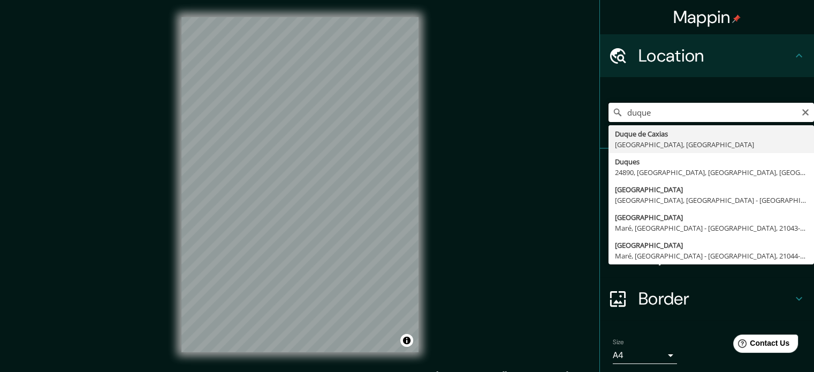 The width and height of the screenshot is (814, 372). Describe the element at coordinates (716, 56) in the screenshot. I see `h4: Location` at that location.